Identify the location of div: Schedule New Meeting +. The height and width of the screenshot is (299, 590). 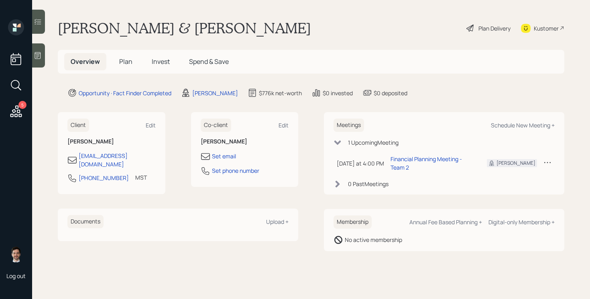
(523, 125).